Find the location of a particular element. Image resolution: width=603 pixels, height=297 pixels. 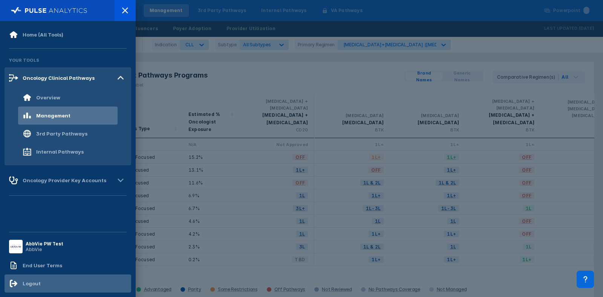

div: Home (All Tools) is located at coordinates (43, 35).